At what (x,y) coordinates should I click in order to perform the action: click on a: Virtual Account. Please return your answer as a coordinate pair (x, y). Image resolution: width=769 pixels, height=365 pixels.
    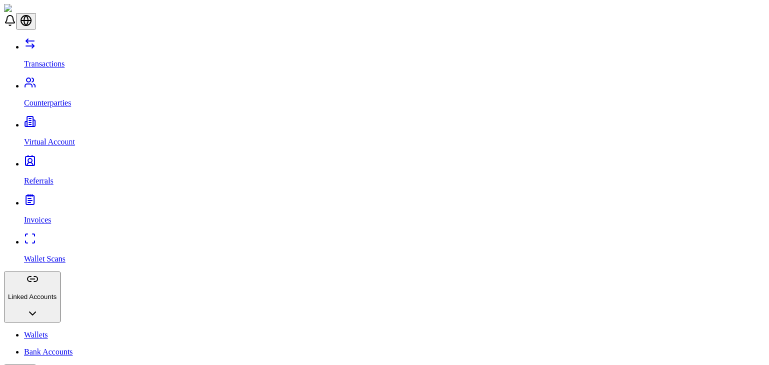
    Looking at the image, I should click on (395, 134).